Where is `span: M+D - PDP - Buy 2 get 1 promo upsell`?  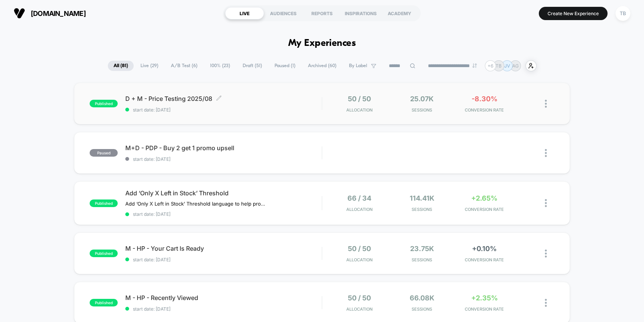 span: M+D - PDP - Buy 2 get 1 promo upsell is located at coordinates (224, 148).